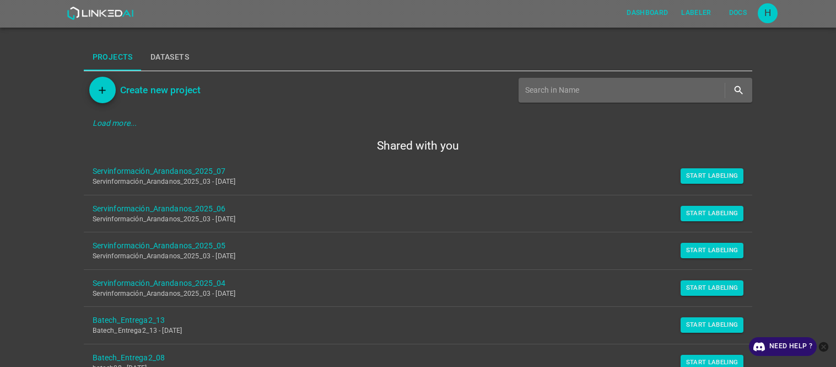  What do you see at coordinates (410, 283) in the screenshot?
I see `a: Servinformación_Arandanos_2025_04` at bounding box center [410, 283].